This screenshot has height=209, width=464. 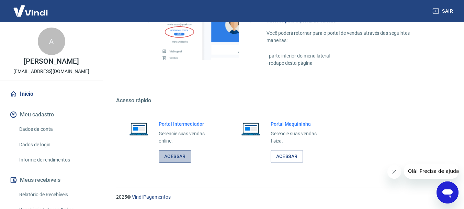 What do you see at coordinates (55, 159) in the screenshot?
I see `a: Informe de rendimentos` at bounding box center [55, 159].